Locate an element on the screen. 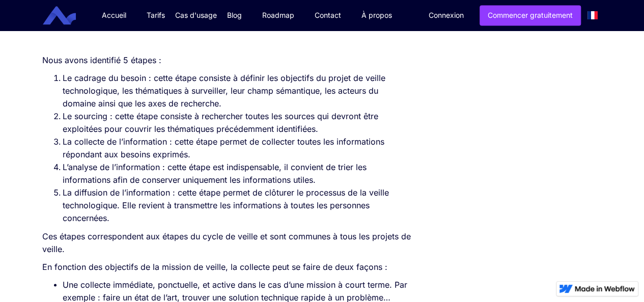  a: home is located at coordinates (66, 15).